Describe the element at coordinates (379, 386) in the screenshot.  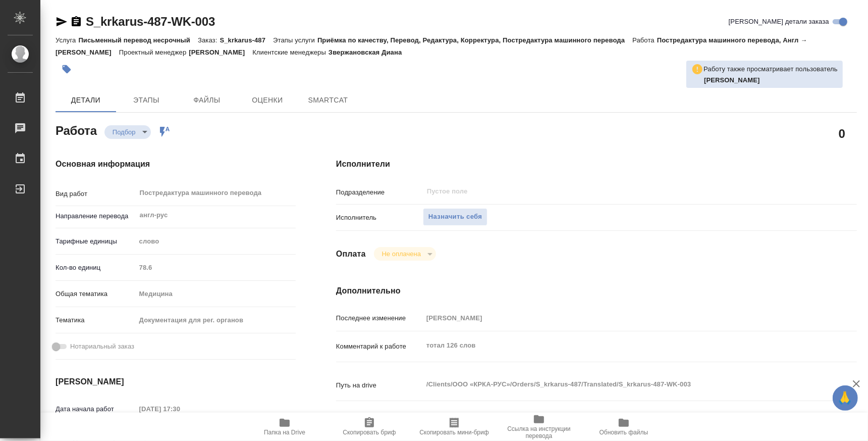
I see `p: Путь на drive` at that location.